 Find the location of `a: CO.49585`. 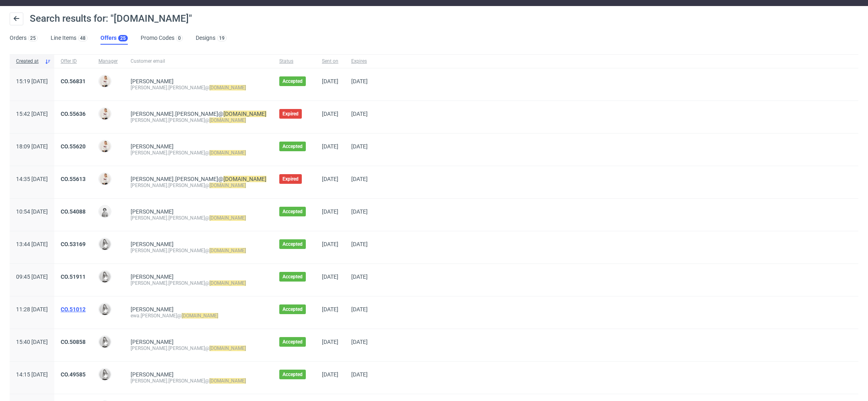

a: CO.49585 is located at coordinates (73, 375).